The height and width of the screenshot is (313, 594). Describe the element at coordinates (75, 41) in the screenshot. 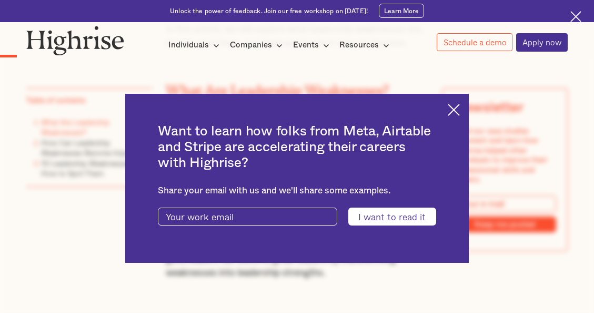

I see `img: Highrise logo` at that location.